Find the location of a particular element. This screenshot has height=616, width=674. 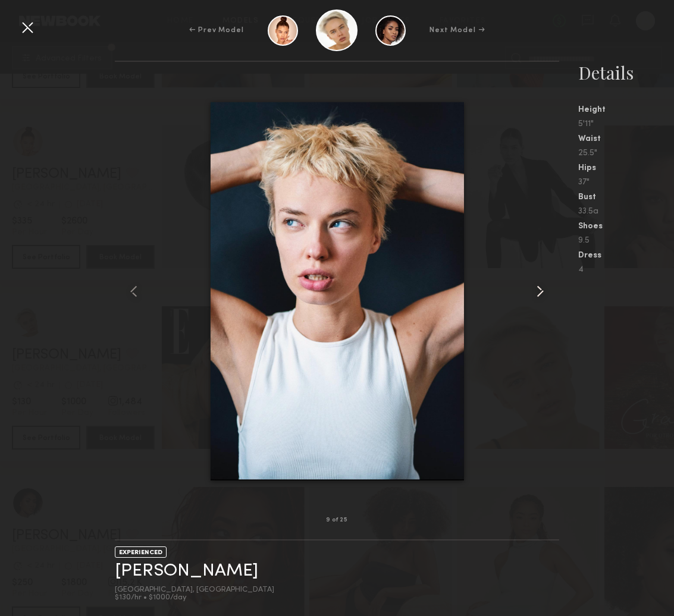

div: 5'11" is located at coordinates (626, 124).